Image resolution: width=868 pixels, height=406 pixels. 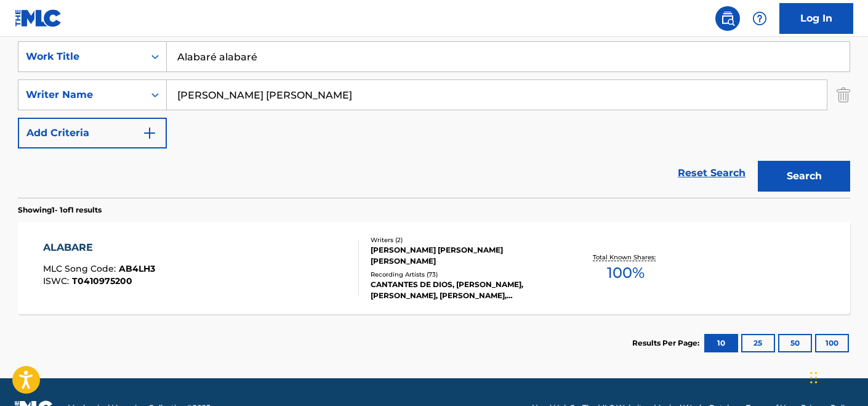 What do you see at coordinates (625, 273) in the screenshot?
I see `span: 100 %` at bounding box center [625, 273].